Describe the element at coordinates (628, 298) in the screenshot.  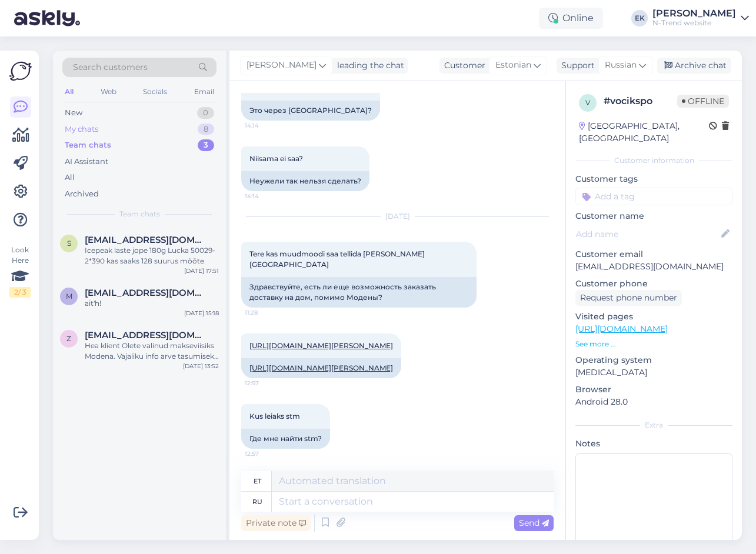
I see `div: Request phone number` at that location.